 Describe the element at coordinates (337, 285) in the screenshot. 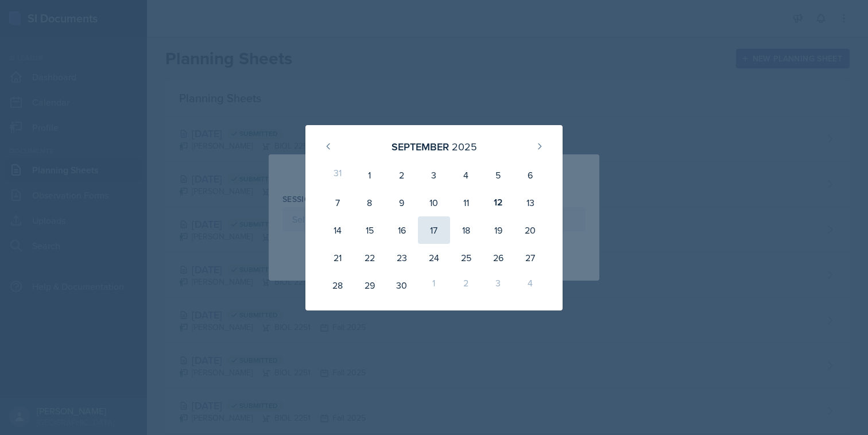

I see `div: 28` at that location.